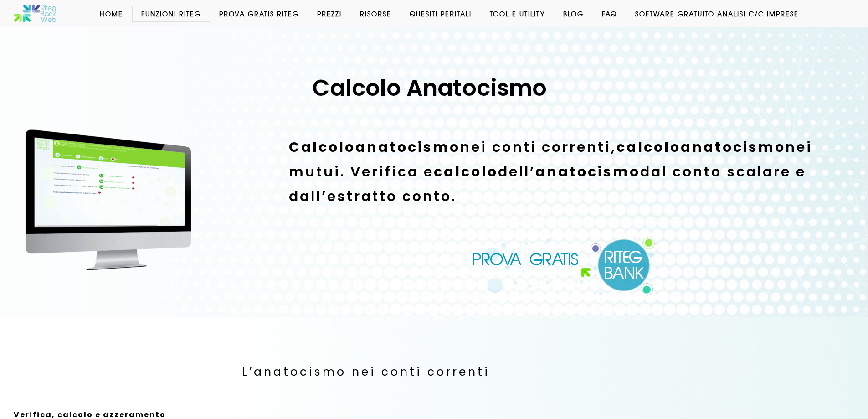 This screenshot has height=419, width=868. What do you see at coordinates (535, 372) in the screenshot?
I see `h3: L’anatocismo nei conti correnti` at bounding box center [535, 372].